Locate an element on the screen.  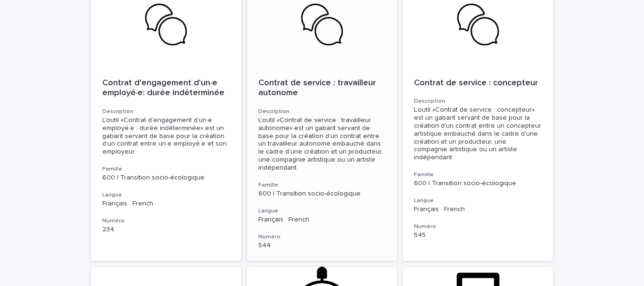
div: L’outil «Contrat d’engagement d’un·e employé·e : durée indéterminée» est un gabarit servant de ba... is located at coordinates (166, 136).